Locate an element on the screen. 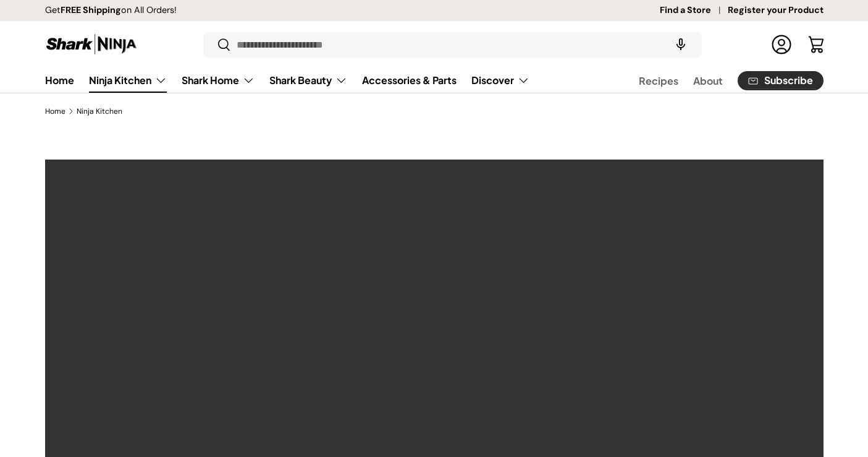 The width and height of the screenshot is (868, 457). nav: Breadcrumbs is located at coordinates (434, 111).